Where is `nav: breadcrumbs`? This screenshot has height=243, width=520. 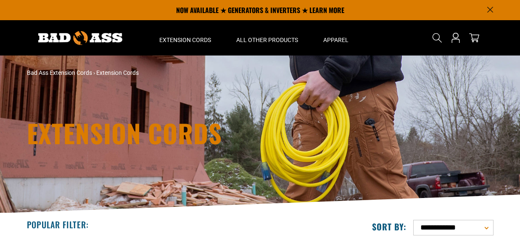 nav: breadcrumbs is located at coordinates (180, 73).